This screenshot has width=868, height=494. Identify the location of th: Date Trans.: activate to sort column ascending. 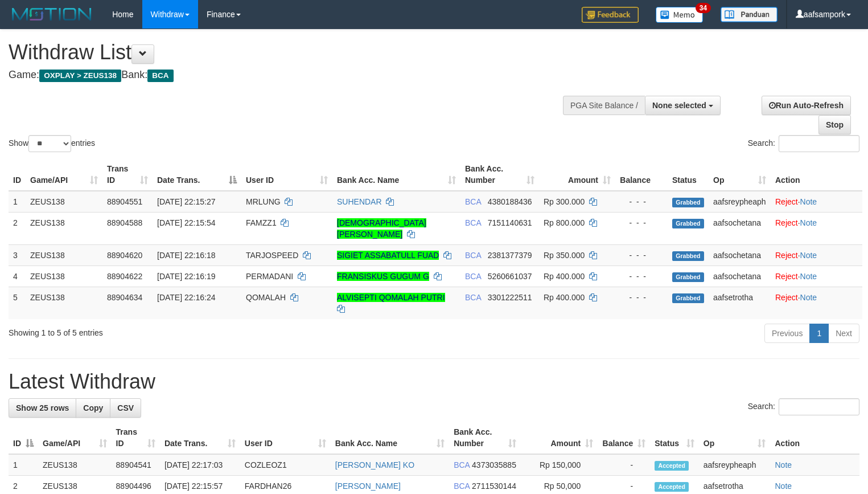
(200, 437).